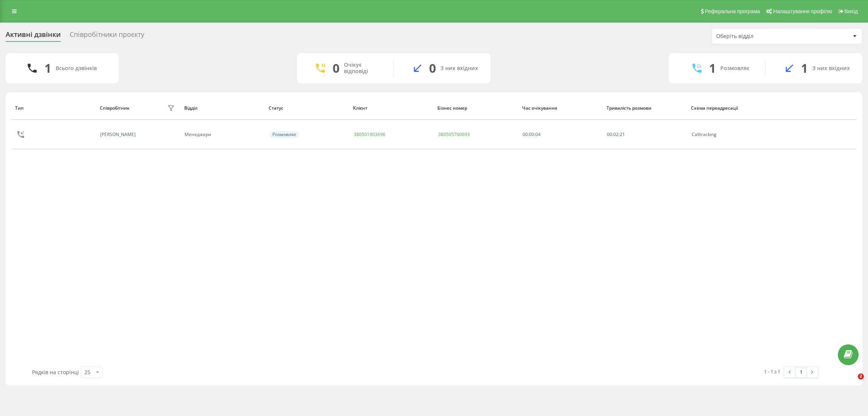  Describe the element at coordinates (363, 68) in the screenshot. I see `div: Очікує відповіді` at that location.